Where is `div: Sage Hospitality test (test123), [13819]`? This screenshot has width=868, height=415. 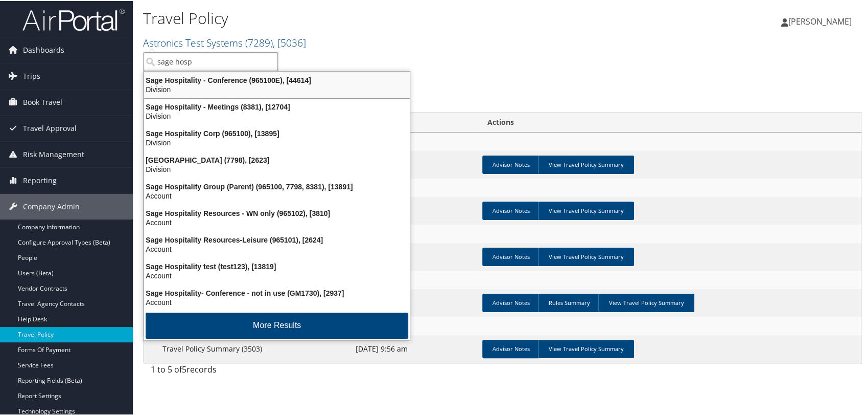 div: Sage Hospitality test (test123), [13819] is located at coordinates (277, 266).